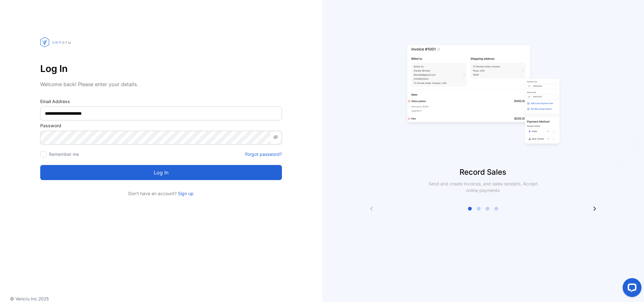 This screenshot has width=644, height=302. I want to click on p: Send and create invoices, and sales receipts. Accept online payments, so click(483, 187).